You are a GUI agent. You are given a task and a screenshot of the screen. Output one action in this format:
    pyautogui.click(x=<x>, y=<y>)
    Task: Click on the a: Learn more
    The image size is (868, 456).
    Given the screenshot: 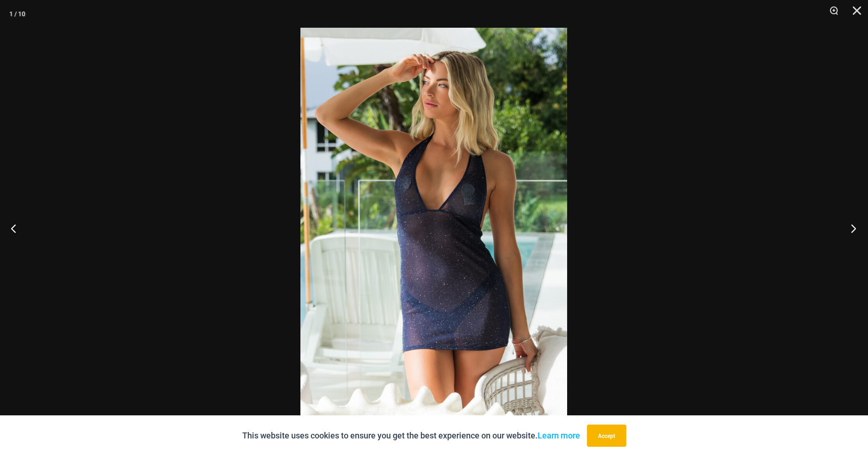 What is the action you would take?
    pyautogui.click(x=559, y=435)
    